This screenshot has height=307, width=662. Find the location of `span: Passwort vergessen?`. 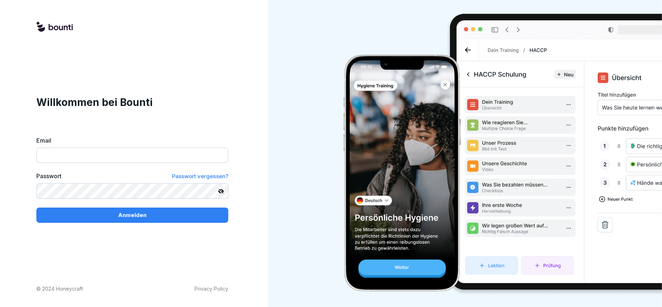

span: Passwort vergessen? is located at coordinates (200, 176).